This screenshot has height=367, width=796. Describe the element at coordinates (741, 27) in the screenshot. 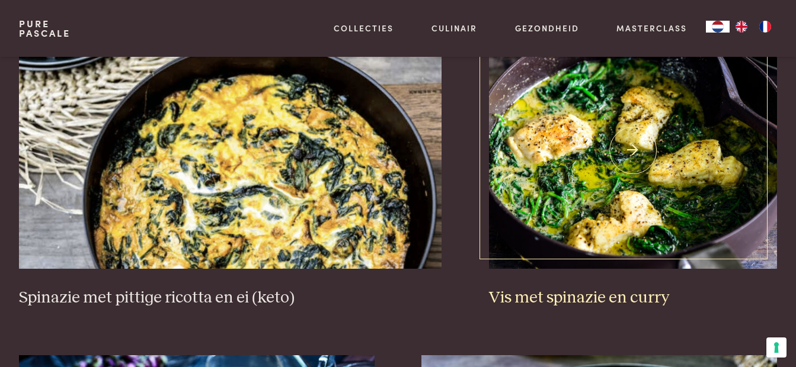

I see `aside: Language selected: Nederlands` at that location.